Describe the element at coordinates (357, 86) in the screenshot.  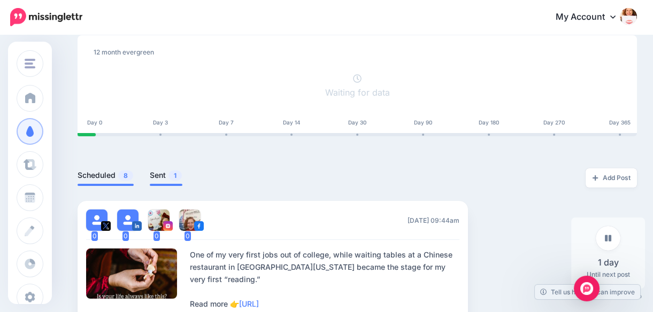
I see `a: Waiting for data` at that location.